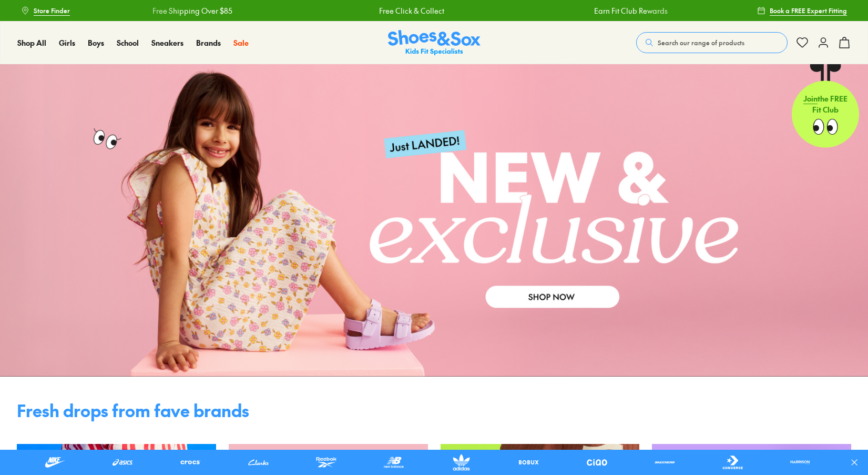  I want to click on a: Boys, so click(96, 43).